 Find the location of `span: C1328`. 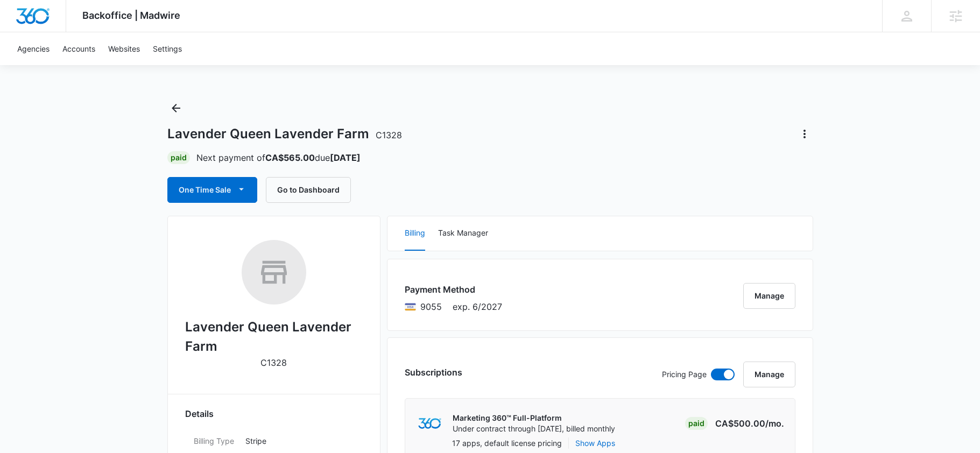

span: C1328 is located at coordinates (389, 135).